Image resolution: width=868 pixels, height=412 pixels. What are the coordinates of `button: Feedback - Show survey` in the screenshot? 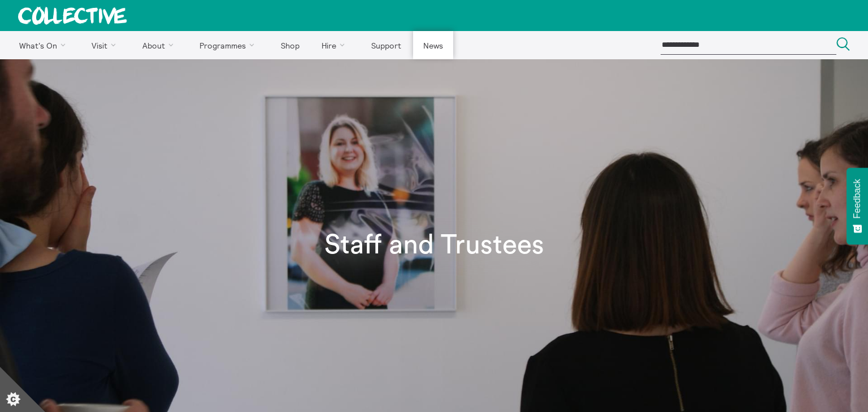 It's located at (857, 206).